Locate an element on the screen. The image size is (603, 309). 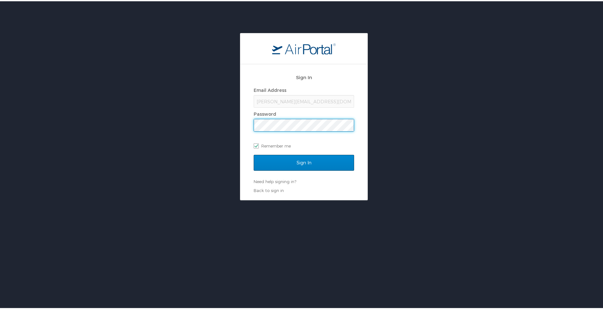
label: Password is located at coordinates (265, 113).